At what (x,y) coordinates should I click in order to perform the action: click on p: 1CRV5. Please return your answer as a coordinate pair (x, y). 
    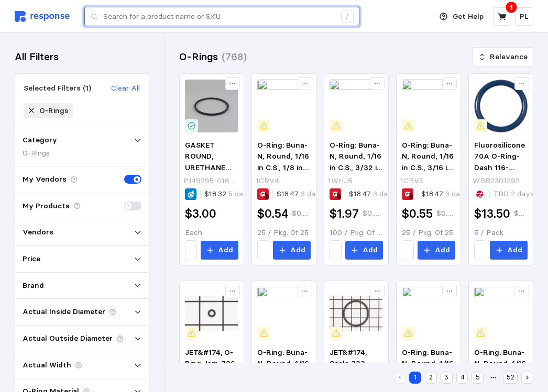
    Looking at the image, I should click on (412, 181).